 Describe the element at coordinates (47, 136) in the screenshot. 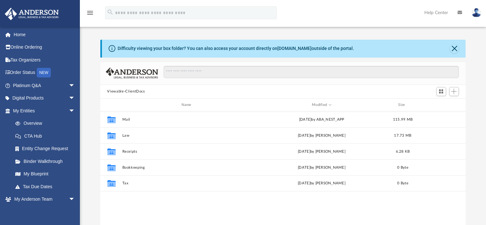

I see `a: CTA Hub` at that location.